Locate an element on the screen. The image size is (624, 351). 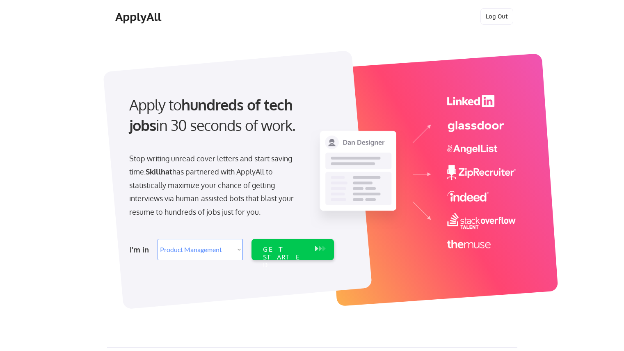
div: Apply to in 30 seconds of work. is located at coordinates (230, 115).